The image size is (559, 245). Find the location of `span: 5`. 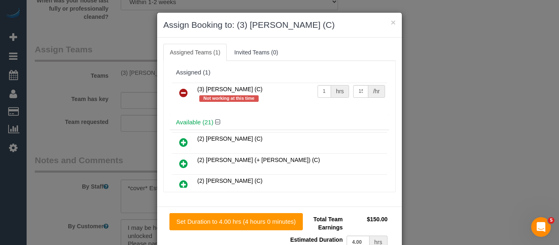

span: 5 is located at coordinates (551, 221).